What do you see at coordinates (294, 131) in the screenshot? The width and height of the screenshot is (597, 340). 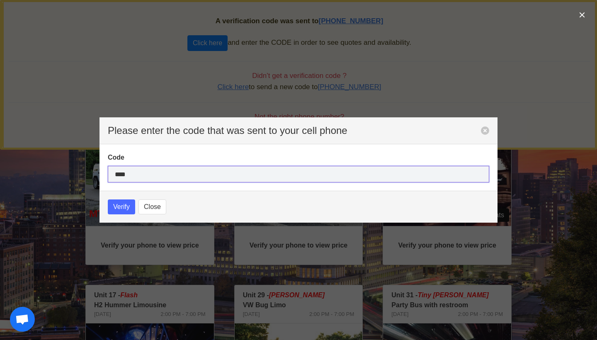 I see `p: Please enter the code that was sent to your cell phone` at bounding box center [294, 131].